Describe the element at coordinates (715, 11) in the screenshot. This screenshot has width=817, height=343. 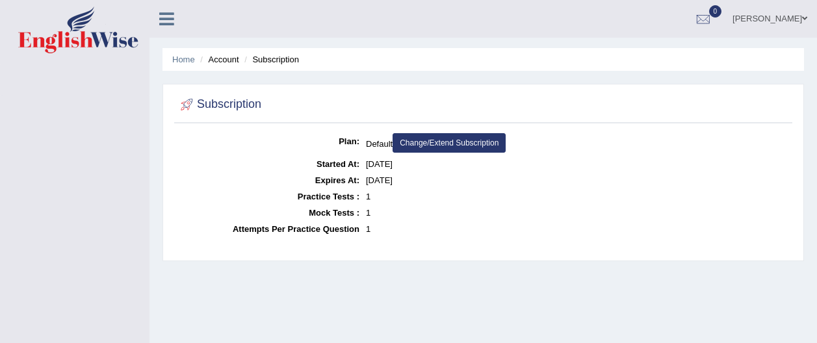
I see `span: 0` at that location.